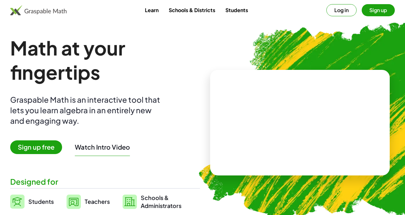  What do you see at coordinates (192, 10) in the screenshot?
I see `a: Schools & Districts` at bounding box center [192, 10].